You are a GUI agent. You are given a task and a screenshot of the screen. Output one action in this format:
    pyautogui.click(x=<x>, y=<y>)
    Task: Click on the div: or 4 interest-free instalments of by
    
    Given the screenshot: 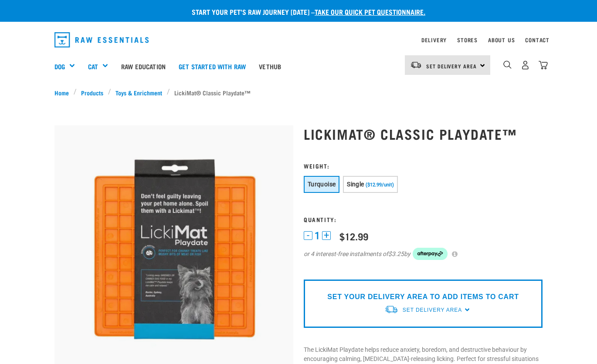 What is the action you would take?
    pyautogui.click(x=423, y=254)
    